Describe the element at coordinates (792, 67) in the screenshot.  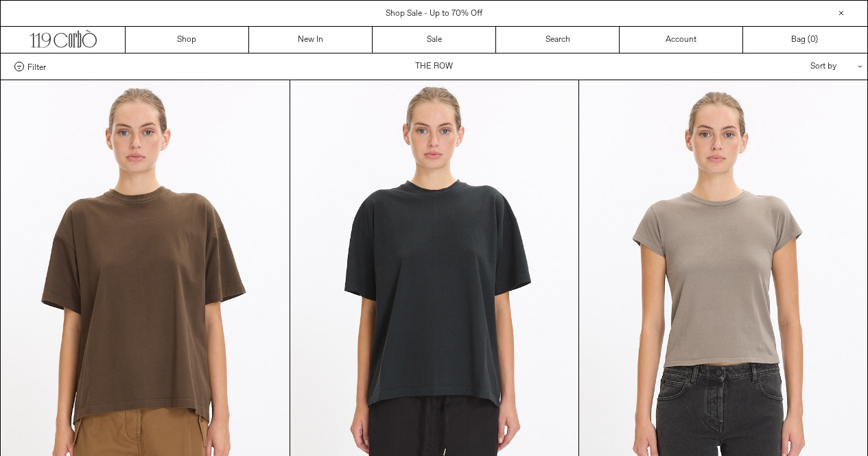
I see `div: Sort by` at that location.